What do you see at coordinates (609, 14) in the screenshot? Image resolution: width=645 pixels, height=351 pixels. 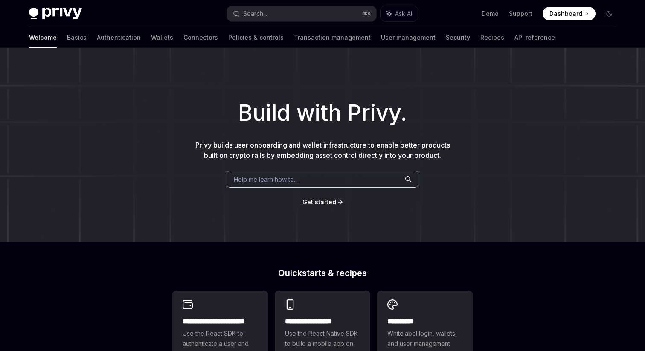 I see `button: Toggle dark mode` at bounding box center [609, 14].